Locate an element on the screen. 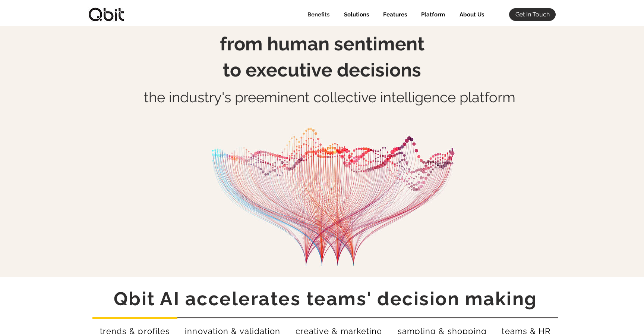 The height and width of the screenshot is (334, 644). a: Benefits is located at coordinates (317, 15).